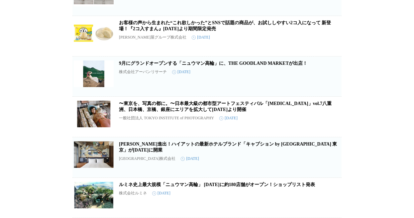  What do you see at coordinates (167, 118) in the screenshot?
I see `p: 一般社団法人 TOKYO INSTITUTE of PHOTOGRAPHY` at bounding box center [167, 118].